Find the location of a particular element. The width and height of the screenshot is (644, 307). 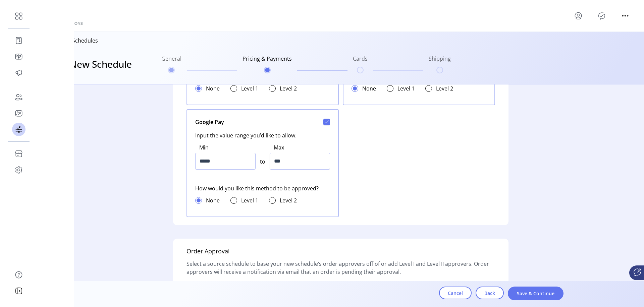

span: to is located at coordinates (262, 164).